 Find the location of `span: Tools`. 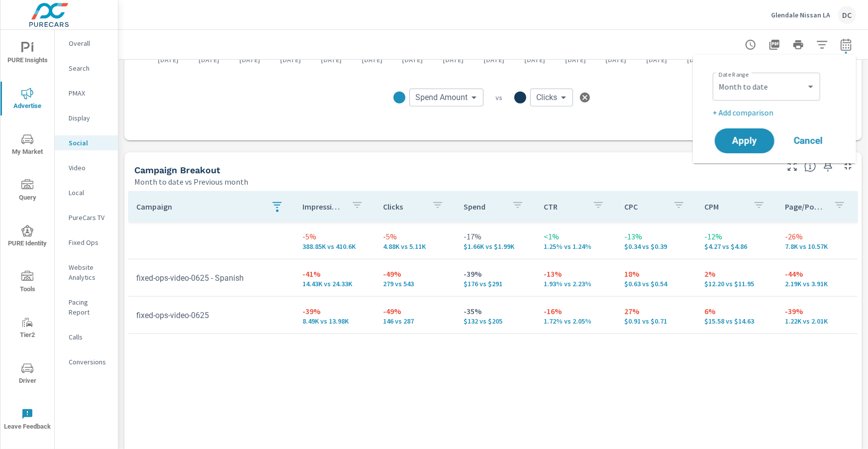

span: Tools is located at coordinates (28, 283).